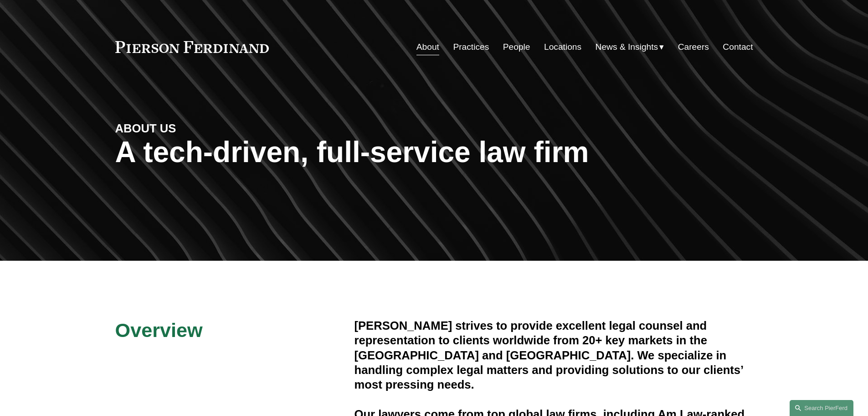  Describe the element at coordinates (562, 47) in the screenshot. I see `a: Locations` at that location.